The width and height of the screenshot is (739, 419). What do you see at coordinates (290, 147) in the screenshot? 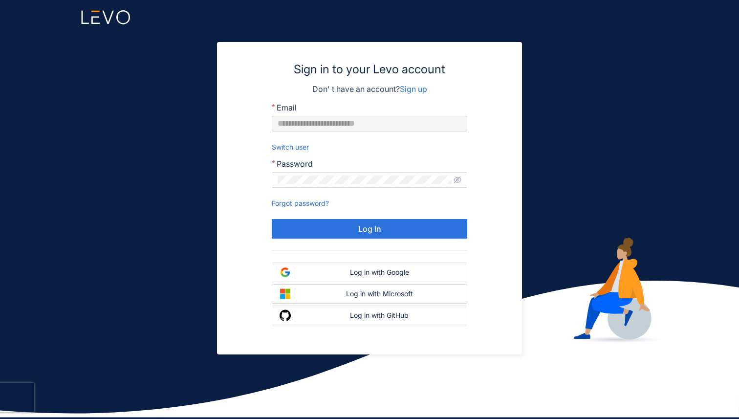
I see `a: Switch user` at bounding box center [290, 147].